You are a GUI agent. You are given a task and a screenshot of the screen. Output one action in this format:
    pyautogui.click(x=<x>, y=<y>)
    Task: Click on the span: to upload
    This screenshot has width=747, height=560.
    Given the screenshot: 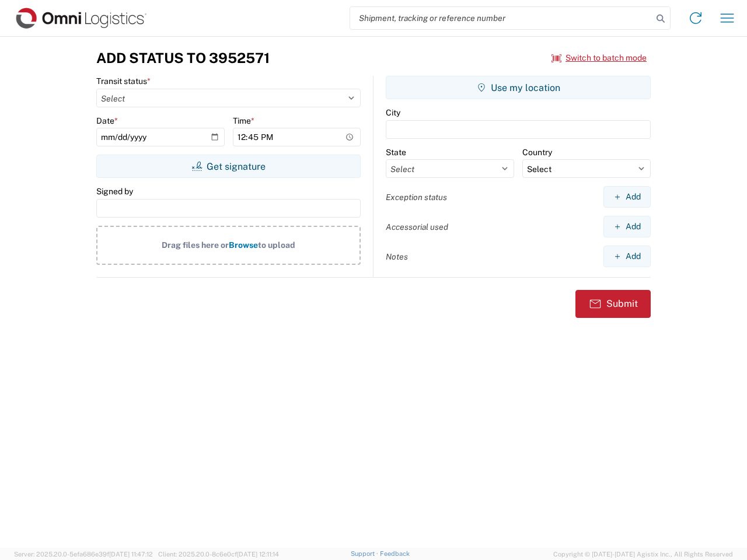 What is the action you would take?
    pyautogui.click(x=276, y=245)
    